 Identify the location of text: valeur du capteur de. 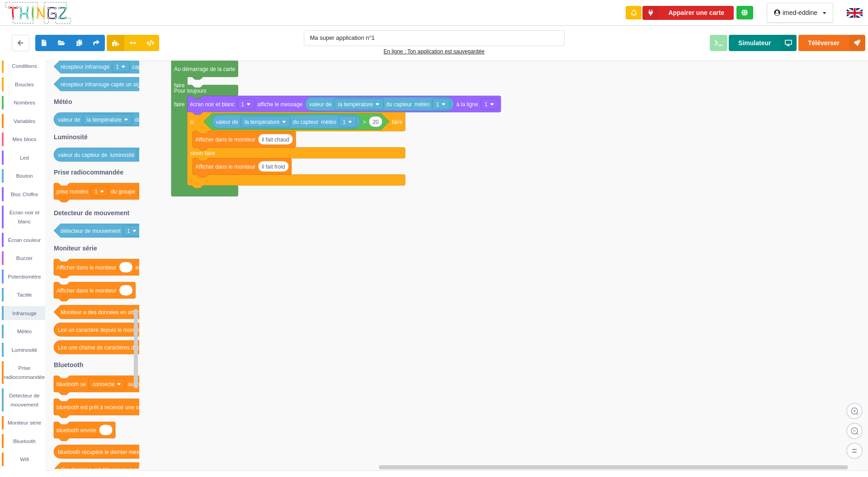
(82, 155).